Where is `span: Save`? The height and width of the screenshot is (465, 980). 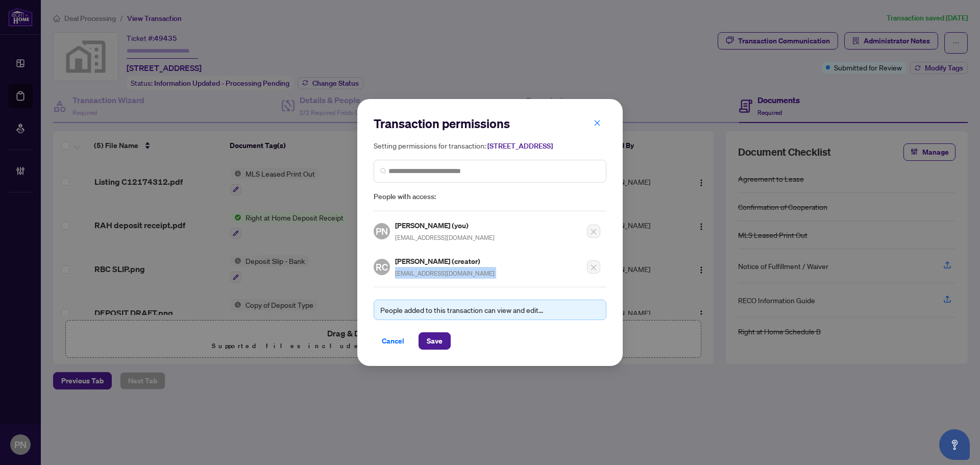
span: Save is located at coordinates (435, 341).